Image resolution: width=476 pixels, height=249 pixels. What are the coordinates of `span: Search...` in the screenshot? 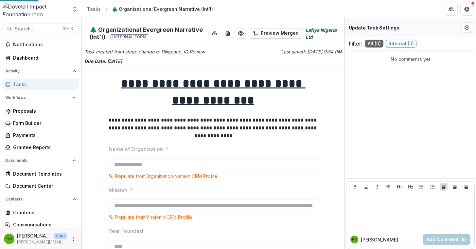 It's located at (37, 29).